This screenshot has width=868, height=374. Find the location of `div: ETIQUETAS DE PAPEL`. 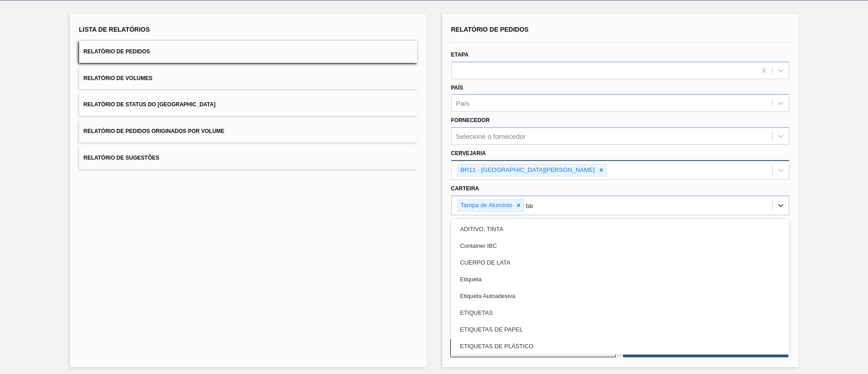

div: ETIQUETAS DE PAPEL is located at coordinates (620, 329).